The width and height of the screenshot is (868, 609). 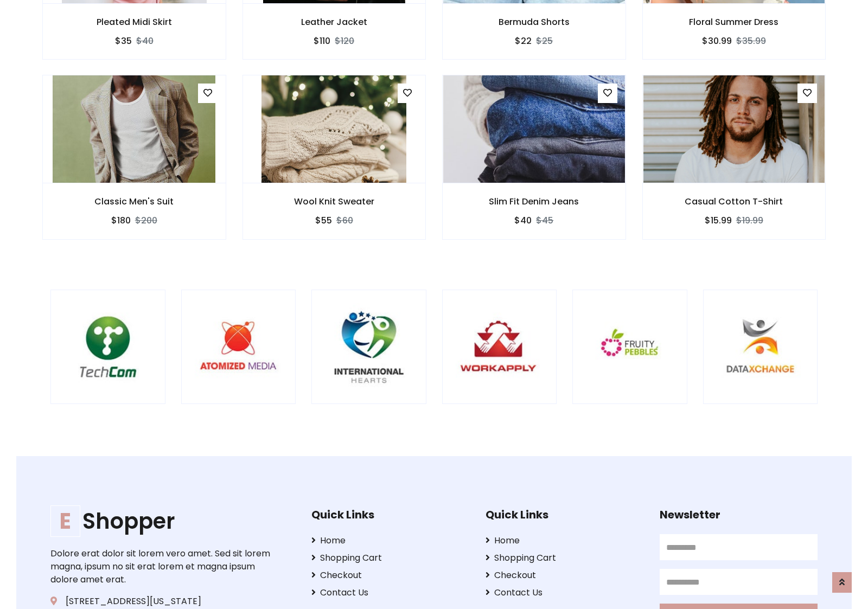 I want to click on del: $40, so click(x=145, y=41).